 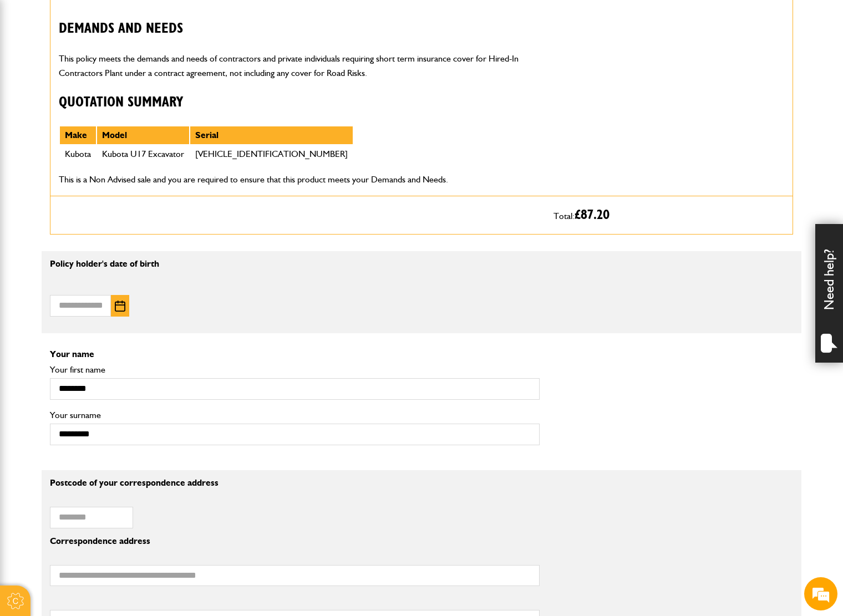 What do you see at coordinates (668, 215) in the screenshot?
I see `p: Total:` at bounding box center [668, 215].